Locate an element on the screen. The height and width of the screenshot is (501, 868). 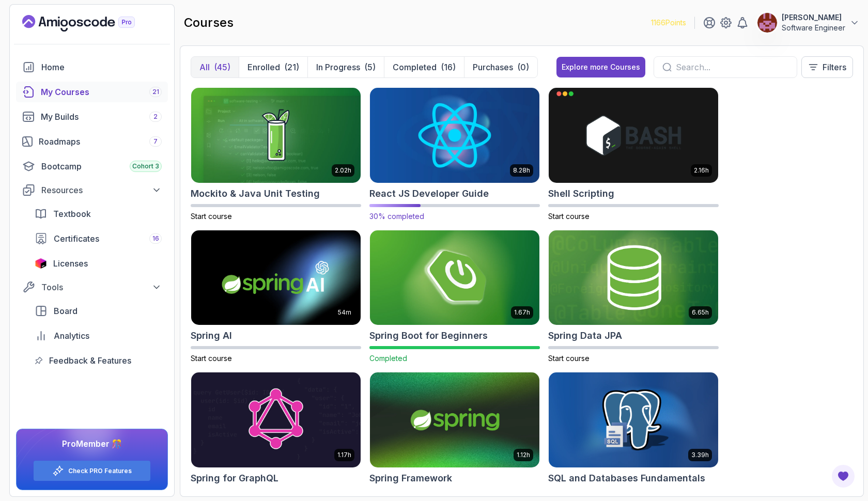
div: Home is located at coordinates (101, 67).